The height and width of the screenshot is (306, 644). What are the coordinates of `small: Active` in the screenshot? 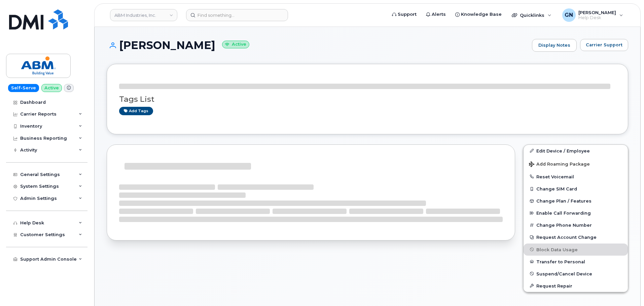 It's located at (235, 45).